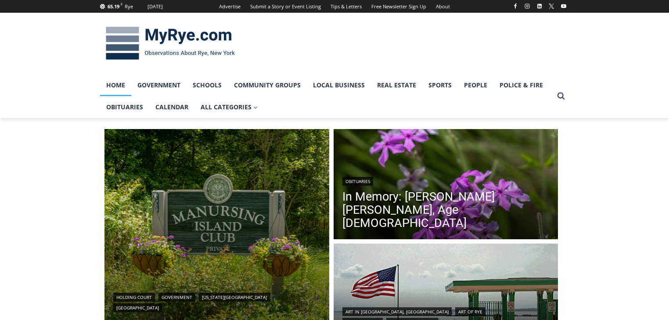 This screenshot has width=669, height=320. I want to click on span: All Categories, so click(229, 107).